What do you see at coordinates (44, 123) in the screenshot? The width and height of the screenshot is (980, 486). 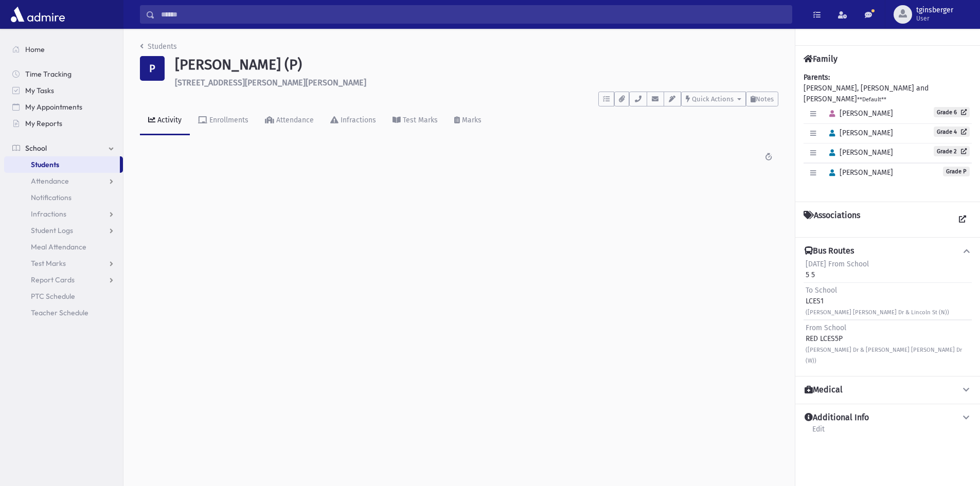 I see `span: My Reports` at bounding box center [44, 123].